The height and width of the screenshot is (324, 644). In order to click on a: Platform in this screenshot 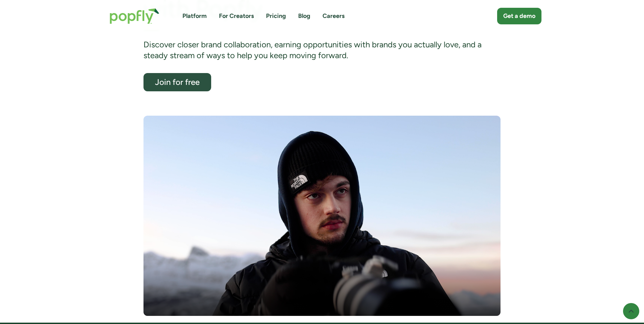, I will do `click(195, 16)`.